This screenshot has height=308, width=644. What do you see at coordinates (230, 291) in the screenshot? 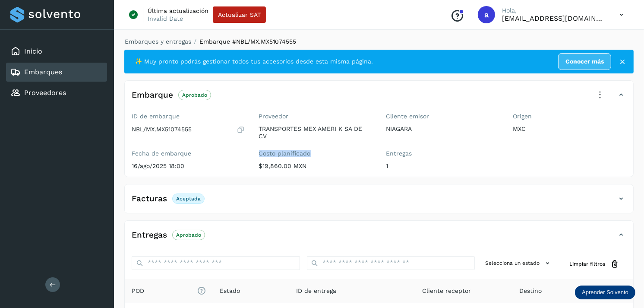
I see `span: Estado` at bounding box center [230, 291].